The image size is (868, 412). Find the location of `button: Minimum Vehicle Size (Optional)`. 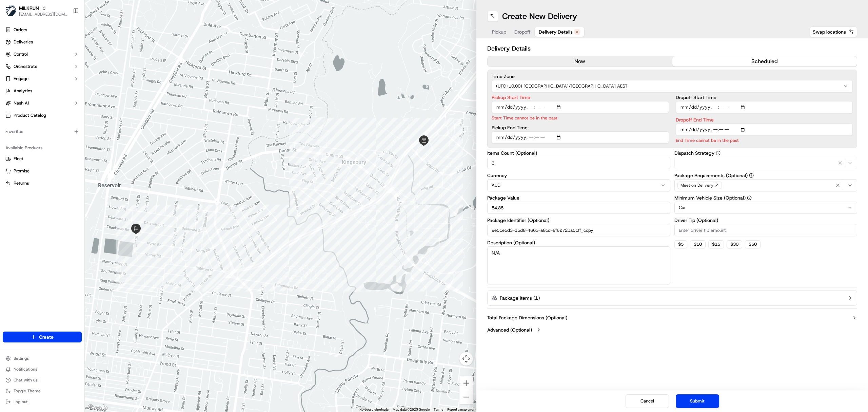

button: Minimum Vehicle Size (Optional) is located at coordinates (750, 198).